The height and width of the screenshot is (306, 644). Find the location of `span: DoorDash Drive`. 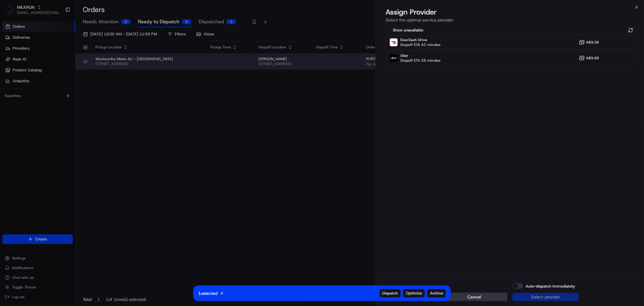

span: DoorDash Drive is located at coordinates (420, 40).